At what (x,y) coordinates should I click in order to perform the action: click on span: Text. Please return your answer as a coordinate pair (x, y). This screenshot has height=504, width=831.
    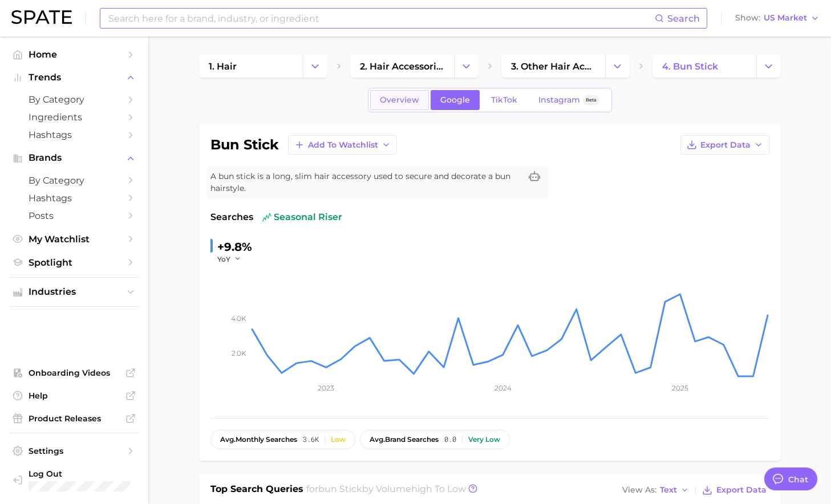
    Looking at the image, I should click on (668, 490).